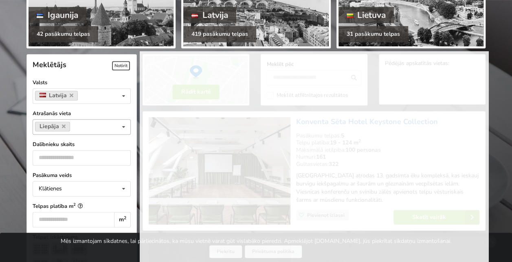 The image size is (512, 262). What do you see at coordinates (122, 220) in the screenshot?
I see `div: m` at bounding box center [122, 220].